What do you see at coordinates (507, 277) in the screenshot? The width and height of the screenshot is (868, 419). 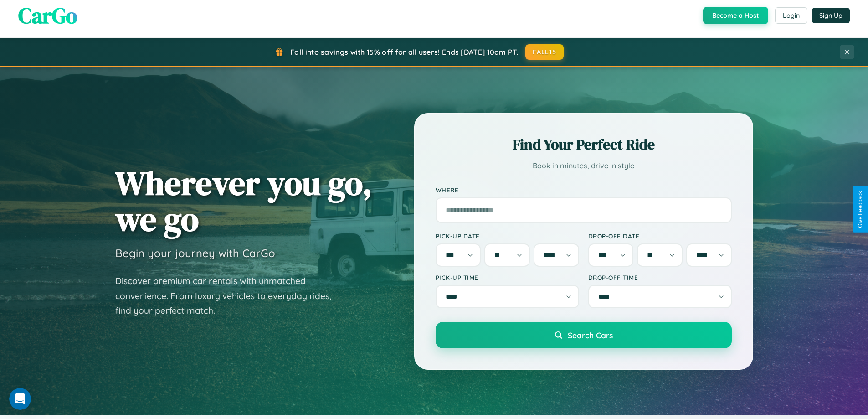 I see `label: Pick-up Time` at bounding box center [507, 277].